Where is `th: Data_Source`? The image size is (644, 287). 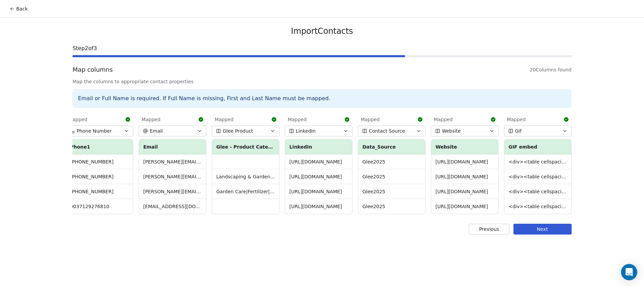 th: Data_Source is located at coordinates (391, 147).